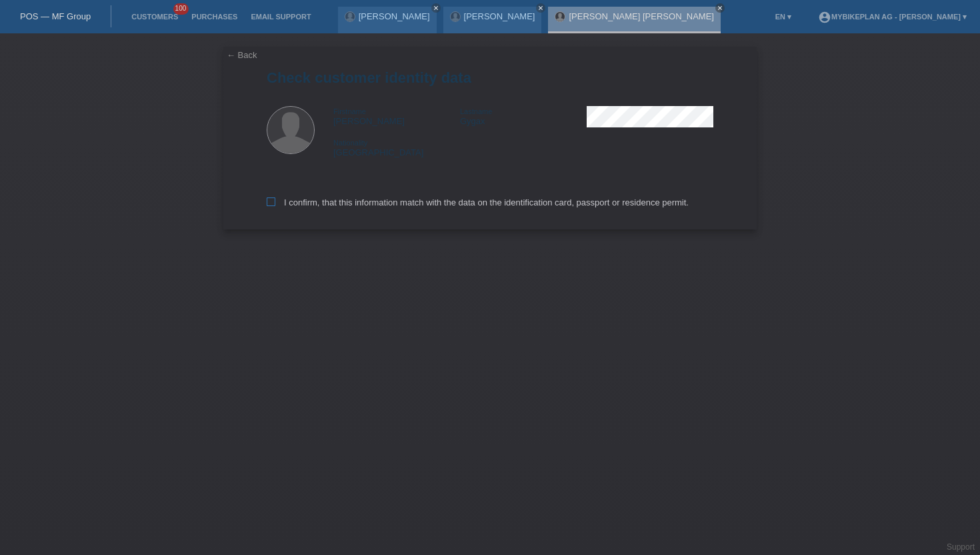  Describe the element at coordinates (490, 77) in the screenshot. I see `h1: Check customer identity data` at that location.